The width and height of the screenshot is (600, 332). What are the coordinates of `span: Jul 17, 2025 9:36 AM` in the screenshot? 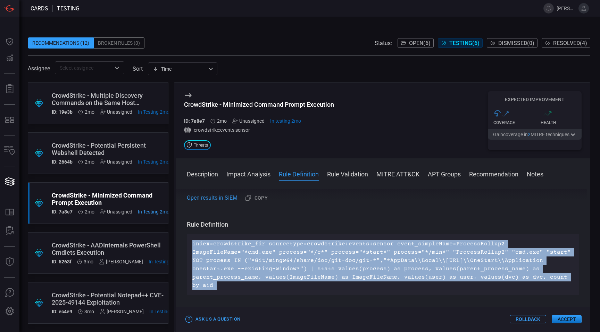 It's located at (90, 162).